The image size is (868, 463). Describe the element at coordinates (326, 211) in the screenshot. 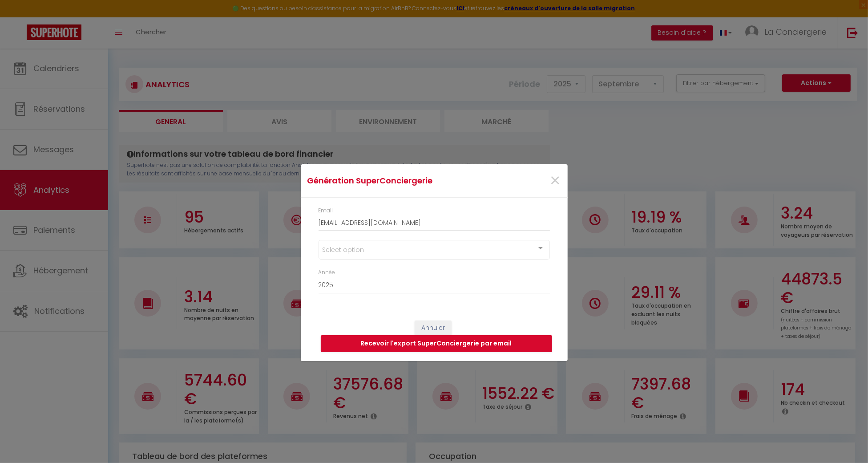

I see `label: Email` at that location.